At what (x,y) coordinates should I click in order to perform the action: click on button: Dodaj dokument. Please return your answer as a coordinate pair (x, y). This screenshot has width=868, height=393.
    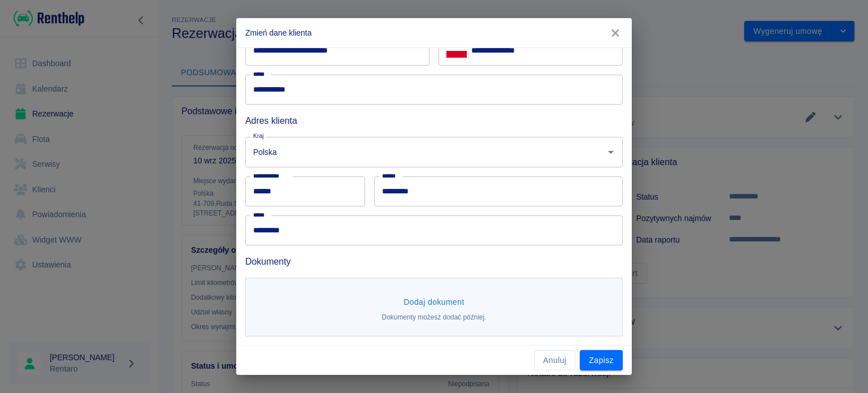
    Looking at the image, I should click on (434, 301).